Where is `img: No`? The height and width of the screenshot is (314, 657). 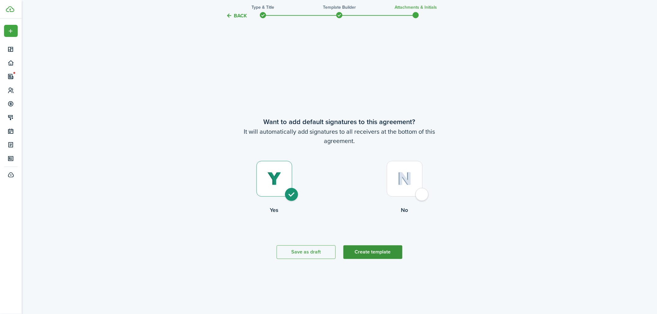 img: No is located at coordinates (405, 179).